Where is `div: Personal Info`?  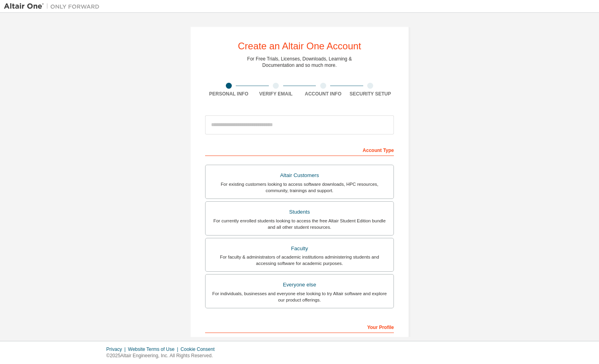 div: Personal Info is located at coordinates (229, 94).